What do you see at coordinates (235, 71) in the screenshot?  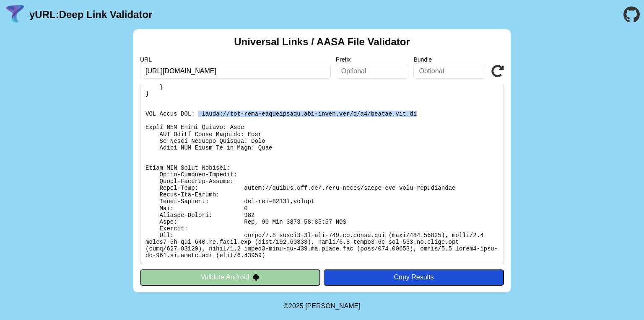 I see `input: Required` at bounding box center [235, 71].